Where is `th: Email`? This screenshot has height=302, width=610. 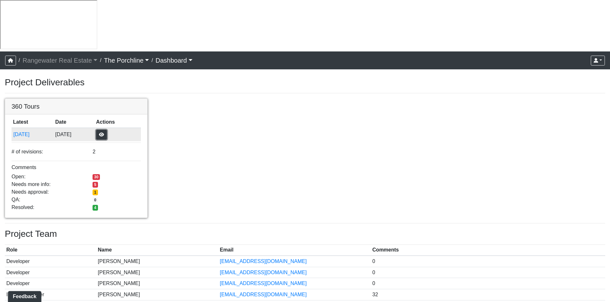 th: Email is located at coordinates (294, 251).